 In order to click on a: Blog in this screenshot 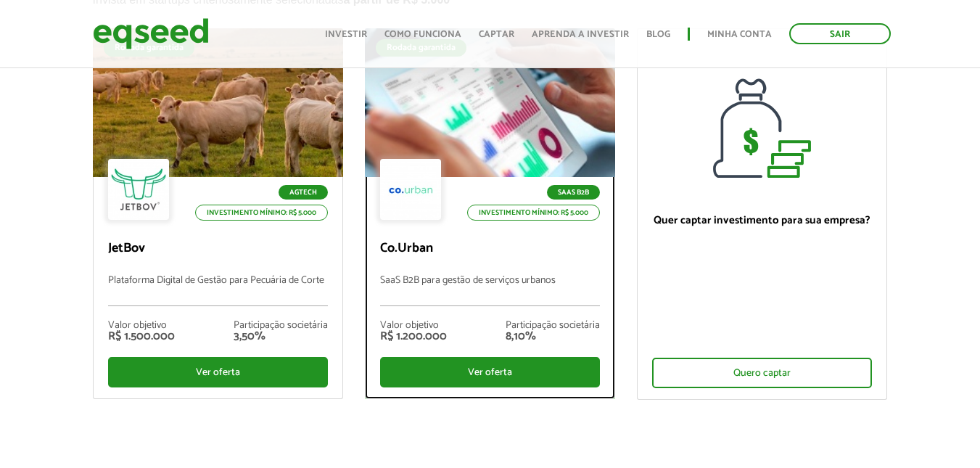, I will do `click(658, 34)`.